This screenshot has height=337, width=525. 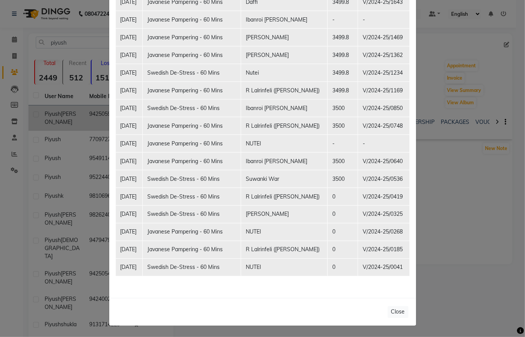 What do you see at coordinates (384, 90) in the screenshot?
I see `td: V/2024-25/1169` at bounding box center [384, 90].